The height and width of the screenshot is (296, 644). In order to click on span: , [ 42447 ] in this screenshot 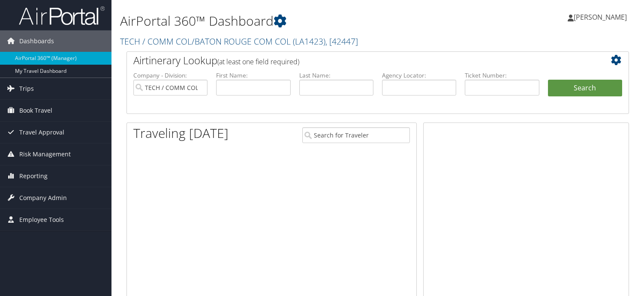, I will do `click(342, 41)`.